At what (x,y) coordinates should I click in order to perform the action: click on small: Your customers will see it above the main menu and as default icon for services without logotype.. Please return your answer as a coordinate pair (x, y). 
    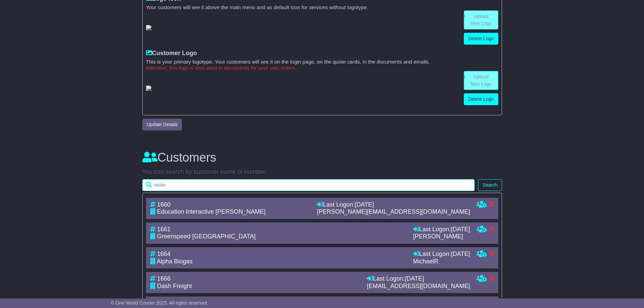
    Looking at the image, I should click on (322, 7).